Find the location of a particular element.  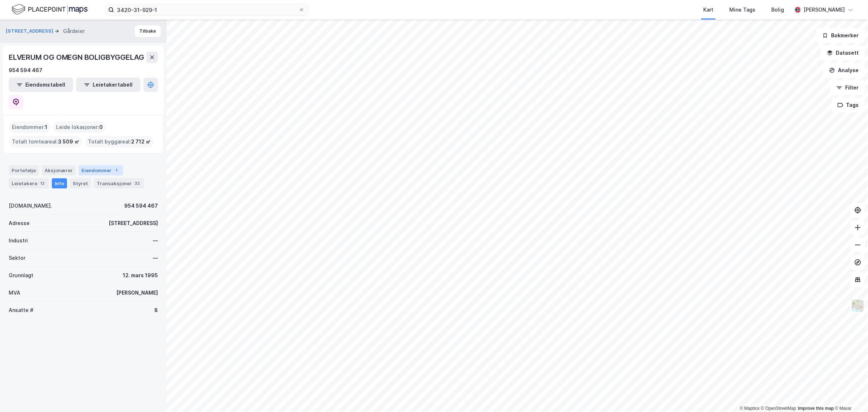

div: Transaksjoner is located at coordinates (119, 183).